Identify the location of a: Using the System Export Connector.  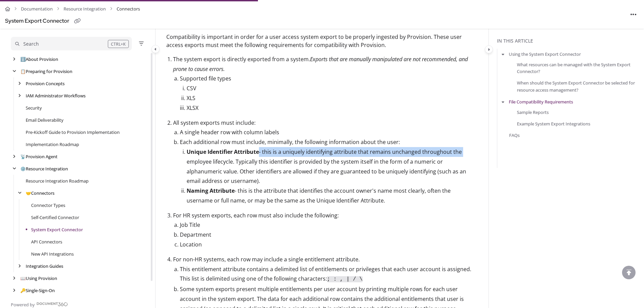
(545, 54).